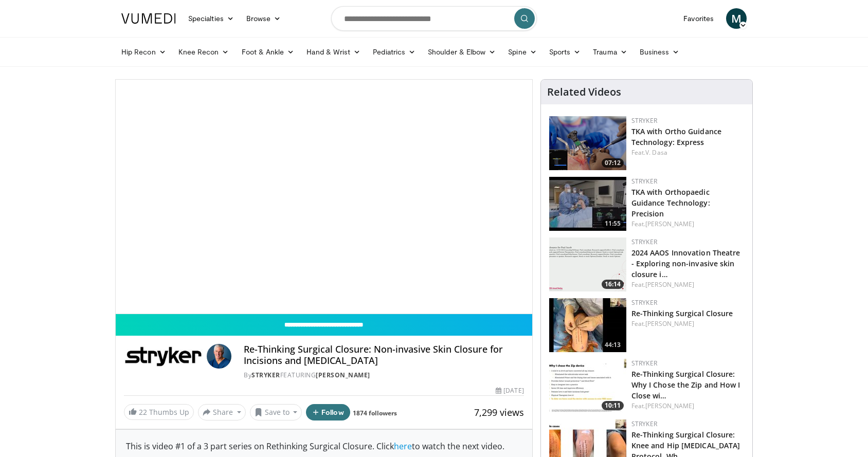 This screenshot has width=868, height=457. Describe the element at coordinates (612, 406) in the screenshot. I see `span: 10:11` at that location.